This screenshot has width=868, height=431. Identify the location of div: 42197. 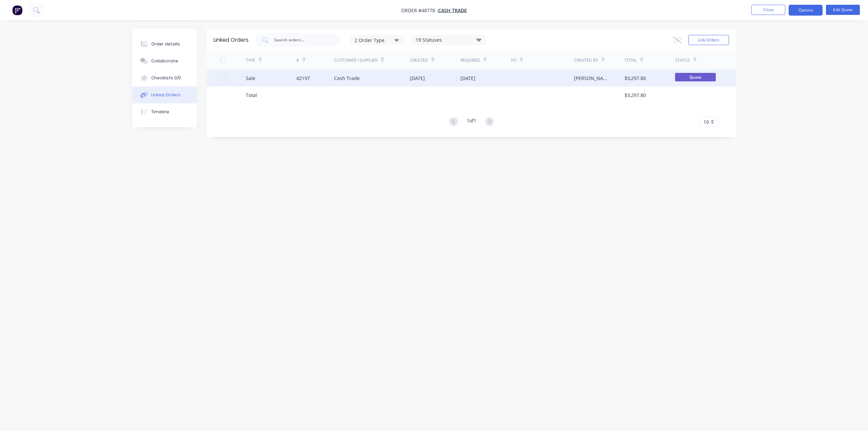
(303, 78).